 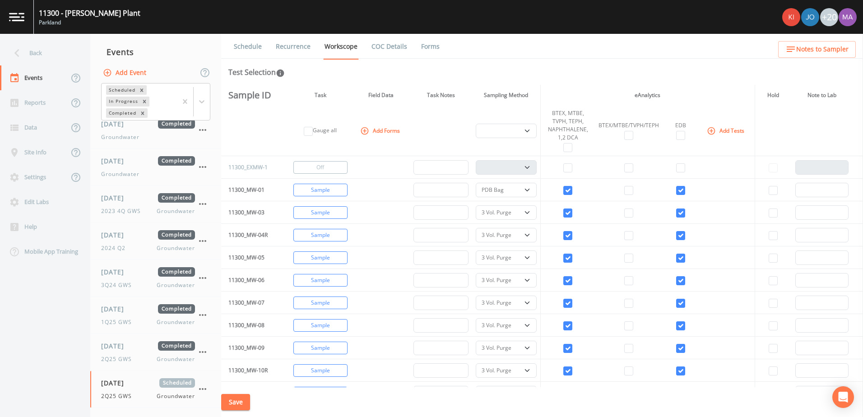 I want to click on img: d2de15c11da5451b307a030ac90baa3e, so click(x=810, y=17).